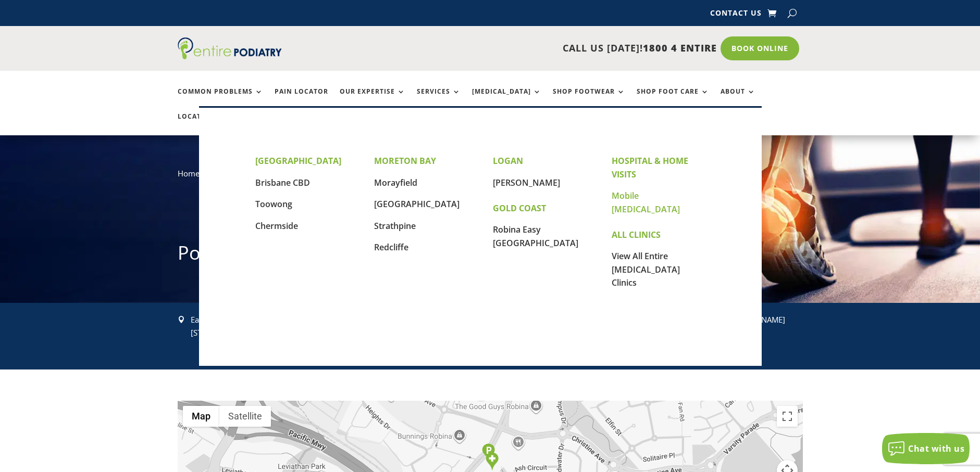  Describe the element at coordinates (189, 173) in the screenshot. I see `span: Home` at that location.